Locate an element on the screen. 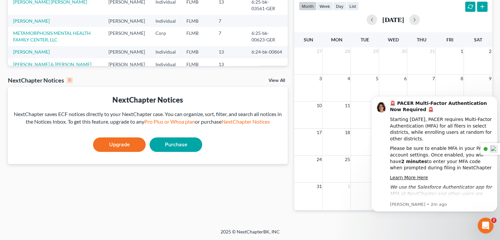 The height and width of the screenshot is (240, 500). div: message notification from Emma, 2m ago. 🚨 PACER Multi-Factor Authentication Now Required 🚨 Starti... is located at coordinates (66, 68).